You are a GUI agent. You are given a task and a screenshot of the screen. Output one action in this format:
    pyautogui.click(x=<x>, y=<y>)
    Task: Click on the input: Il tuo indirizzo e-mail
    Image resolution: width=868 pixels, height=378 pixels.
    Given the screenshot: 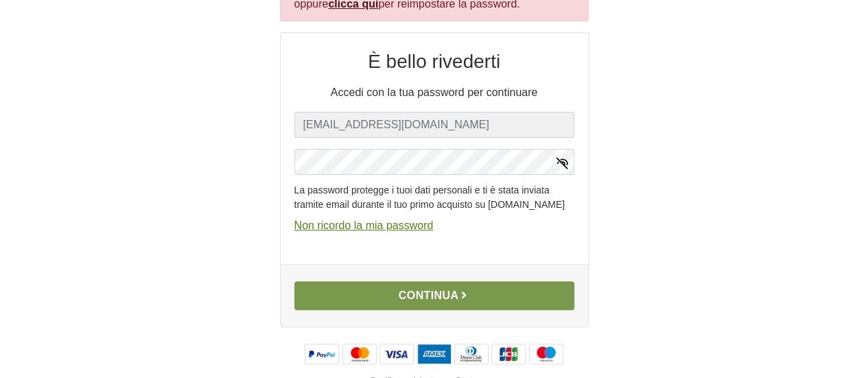 What is the action you would take?
    pyautogui.click(x=434, y=125)
    